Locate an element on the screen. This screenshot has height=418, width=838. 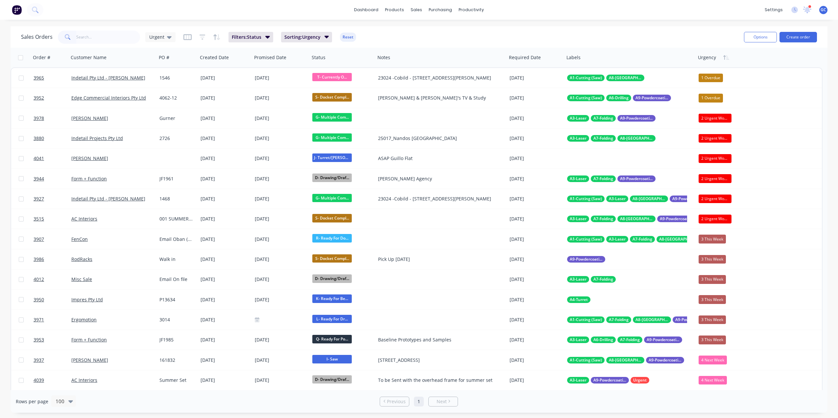
div: Notes is located at coordinates (384, 58).